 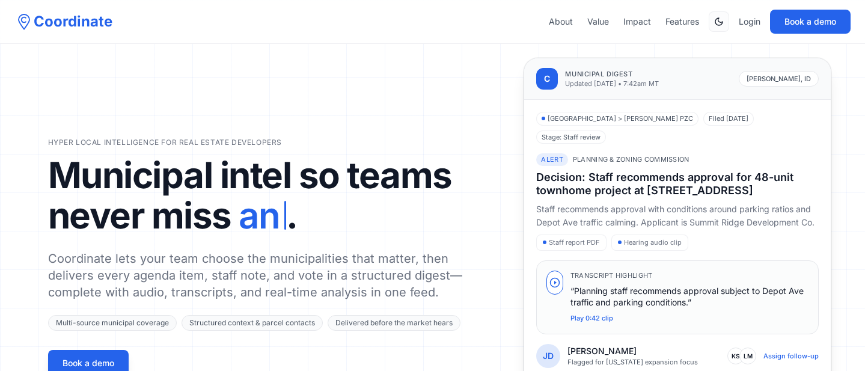 I want to click on img: Coordinate, so click(x=24, y=22).